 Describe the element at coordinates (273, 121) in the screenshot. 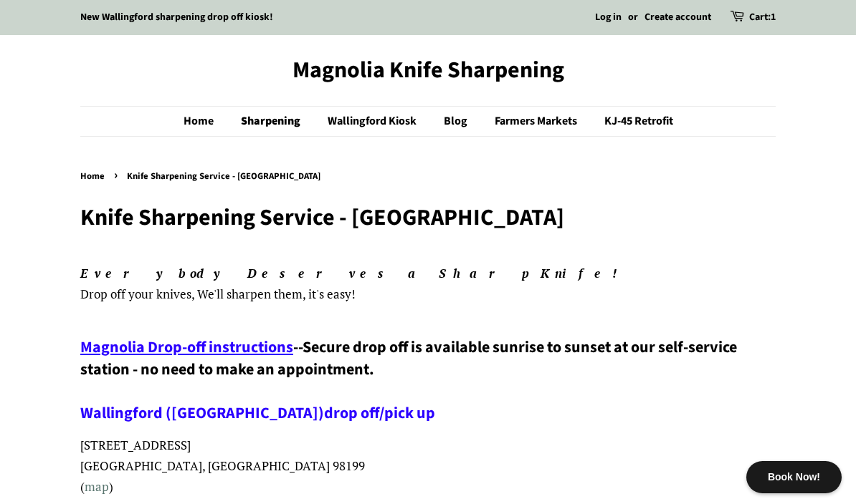

I see `a: Sharpening` at that location.